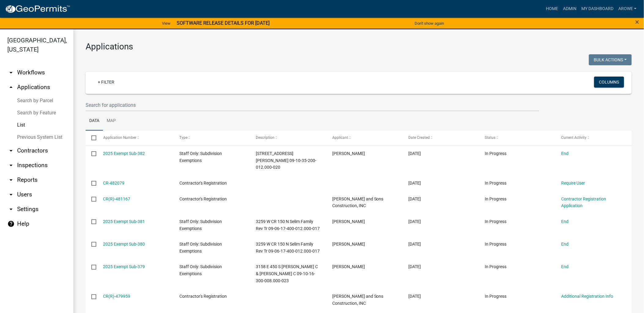 The width and height of the screenshot is (644, 313). Describe the element at coordinates (593, 138) in the screenshot. I see `datatable-header-cell: Current Activity` at that location.